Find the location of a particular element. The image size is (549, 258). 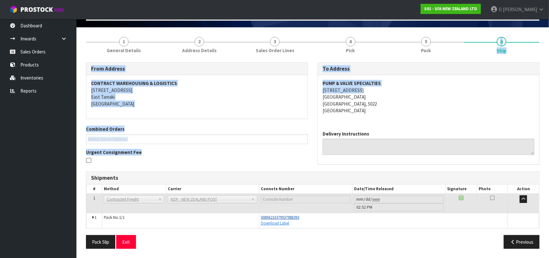

span: Address Details is located at coordinates (199, 50).